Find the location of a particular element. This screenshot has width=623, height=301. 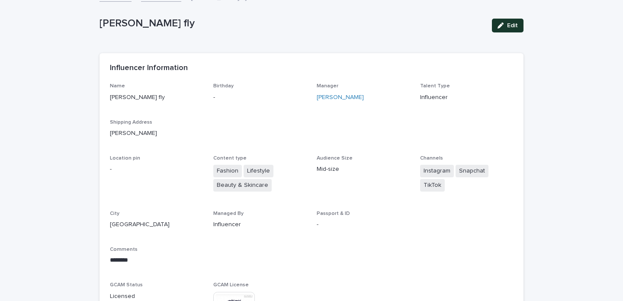

span: Comments is located at coordinates (124, 250).